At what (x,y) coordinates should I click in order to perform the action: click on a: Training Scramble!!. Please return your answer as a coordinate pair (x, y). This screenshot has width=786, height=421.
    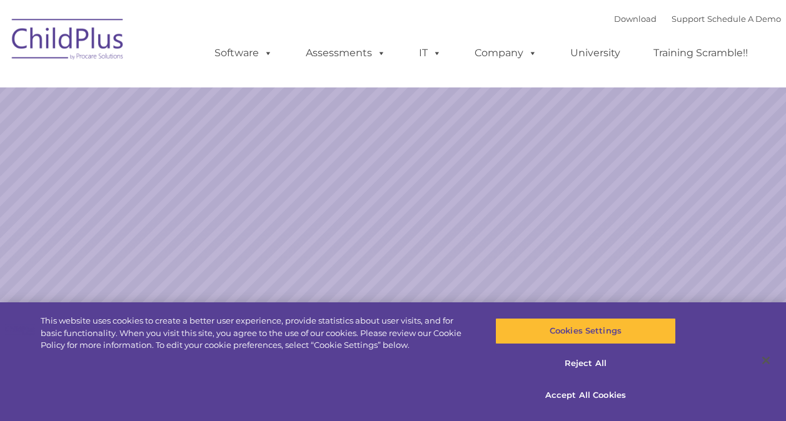
    Looking at the image, I should click on (700, 53).